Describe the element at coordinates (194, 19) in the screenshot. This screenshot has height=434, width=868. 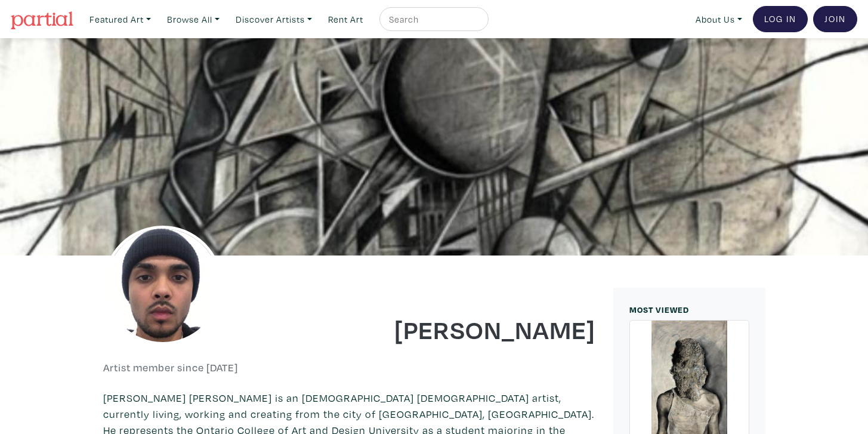
I see `a: Browse All` at that location.